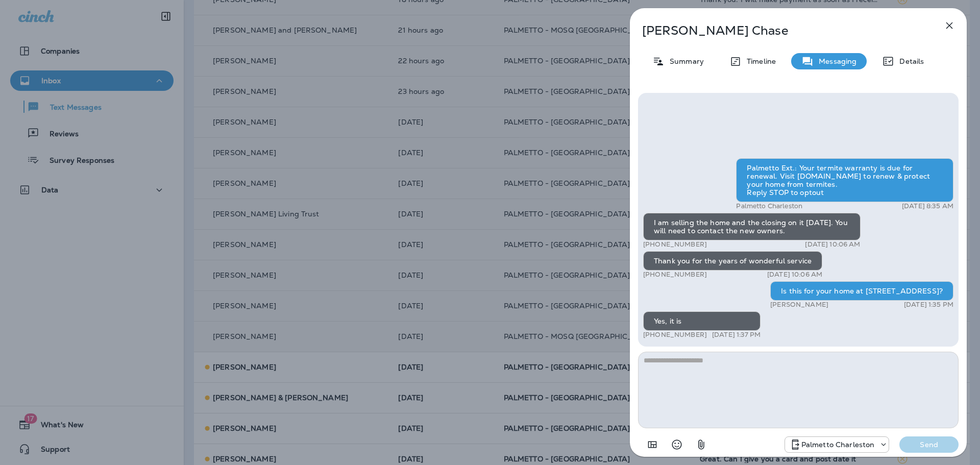 This screenshot has width=980, height=465. I want to click on p: Summary, so click(684, 61).